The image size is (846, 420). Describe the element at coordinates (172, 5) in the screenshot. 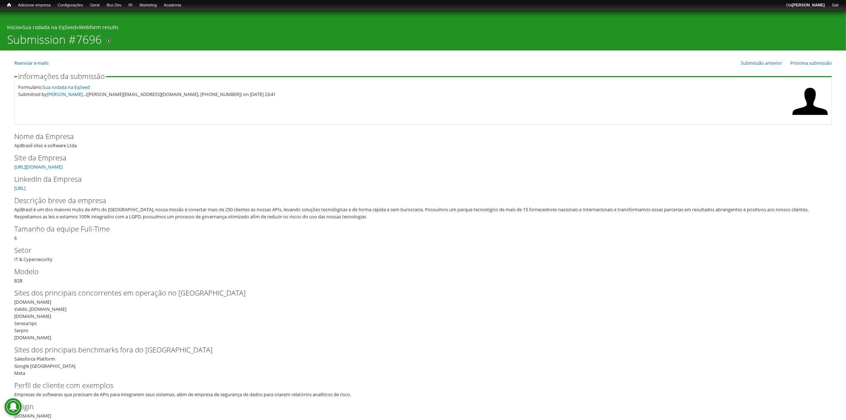

I see `a: Academia` at that location.